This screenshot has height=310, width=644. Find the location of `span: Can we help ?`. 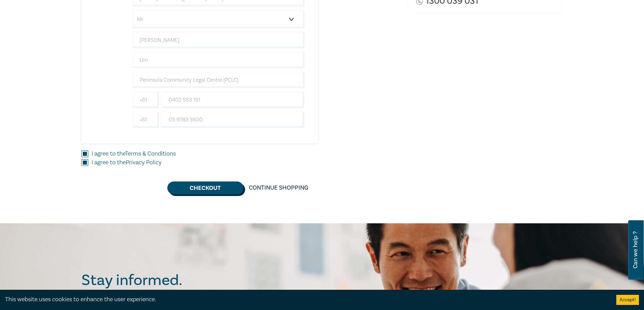

span: Can we help ? is located at coordinates (635, 250).